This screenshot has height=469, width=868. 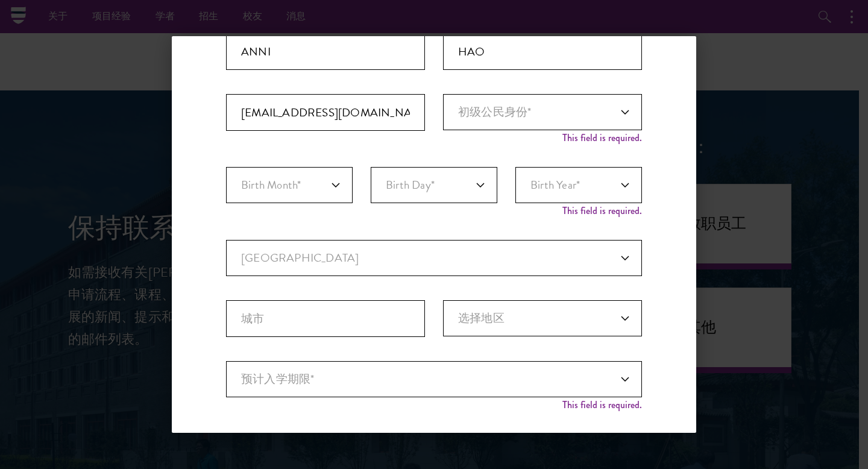 What do you see at coordinates (543, 118) in the screenshot?
I see `div: 初级公民身份*` at bounding box center [543, 118].